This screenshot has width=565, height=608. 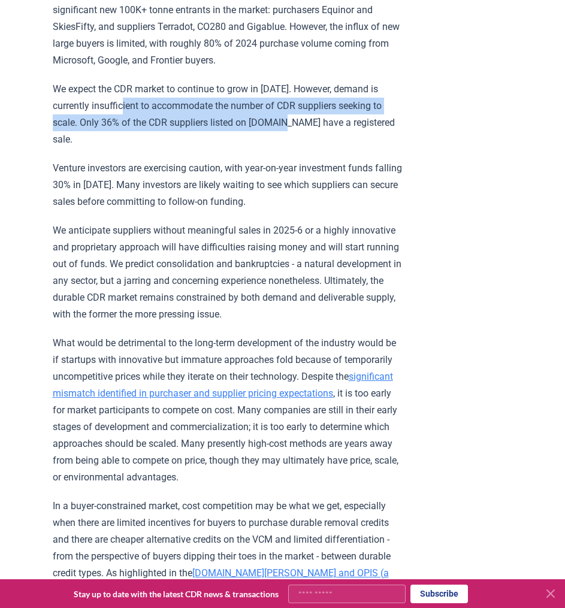 What do you see at coordinates (228, 272) in the screenshot?
I see `p: We anticipate suppliers without meaningful sales in 2025-6 or a highly innovative and proprietary...` at bounding box center [228, 272].